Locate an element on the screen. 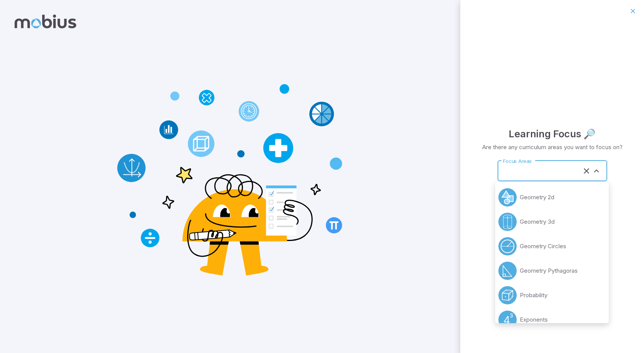  img: student_5-illustration is located at coordinates (236, 176).